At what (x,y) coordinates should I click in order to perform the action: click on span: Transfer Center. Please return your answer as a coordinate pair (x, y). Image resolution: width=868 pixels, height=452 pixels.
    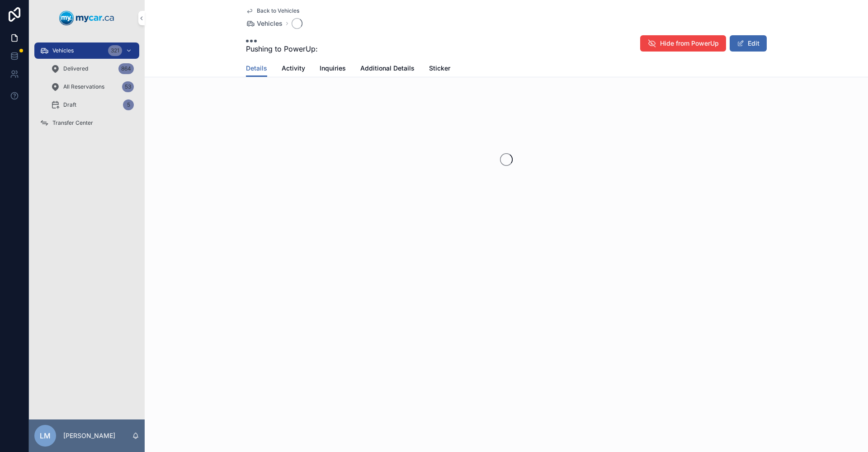
    Looking at the image, I should click on (72, 123).